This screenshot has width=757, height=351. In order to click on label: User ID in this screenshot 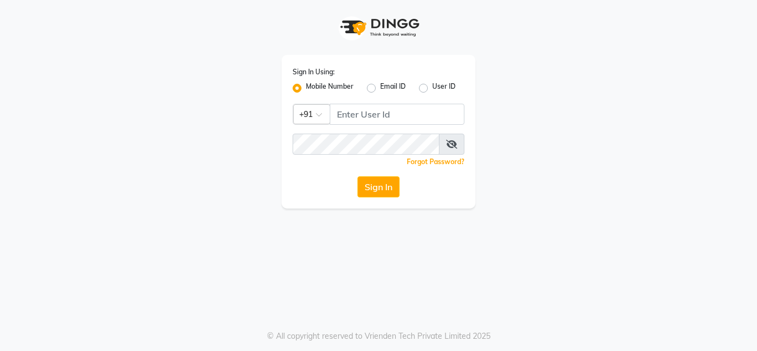, I will do `click(444, 88)`.